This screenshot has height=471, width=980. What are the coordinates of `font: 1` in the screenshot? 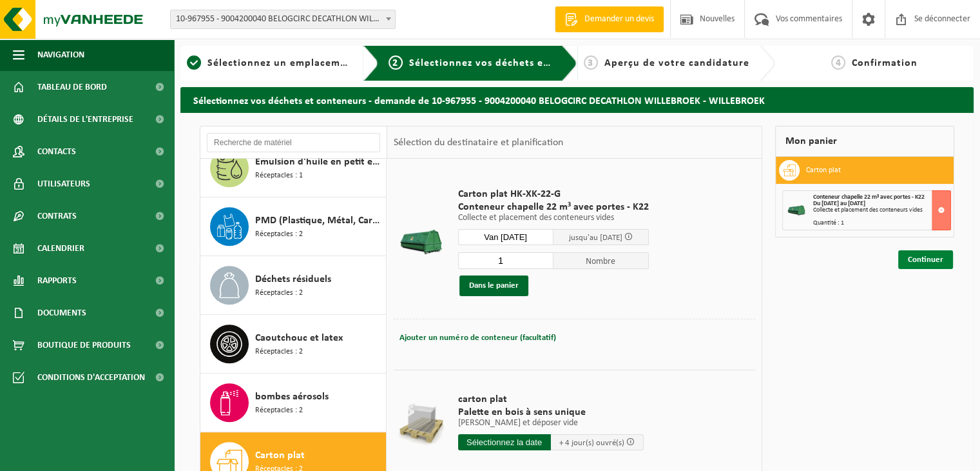 It's located at (194, 63).